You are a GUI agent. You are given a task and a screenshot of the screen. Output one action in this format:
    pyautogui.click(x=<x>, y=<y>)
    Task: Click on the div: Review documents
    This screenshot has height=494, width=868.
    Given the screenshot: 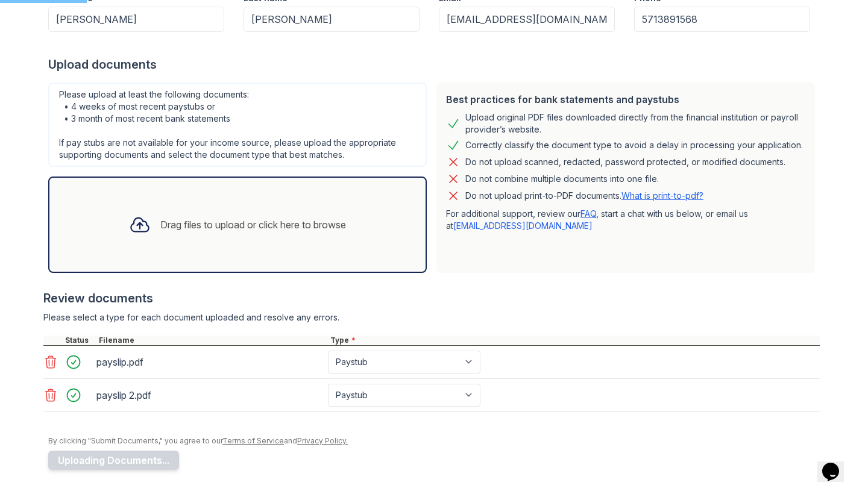 What is the action you would take?
    pyautogui.click(x=431, y=298)
    